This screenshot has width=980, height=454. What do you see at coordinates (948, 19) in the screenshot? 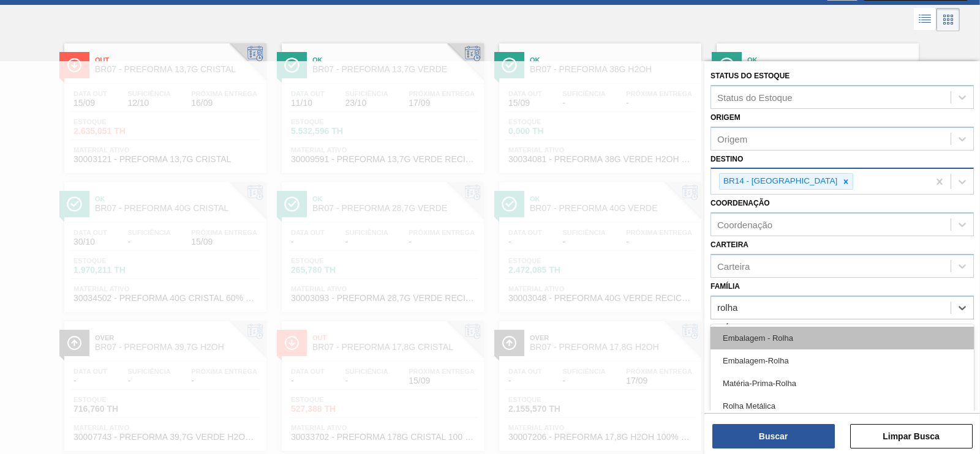
I see `div: Visão em Cards` at bounding box center [948, 19].